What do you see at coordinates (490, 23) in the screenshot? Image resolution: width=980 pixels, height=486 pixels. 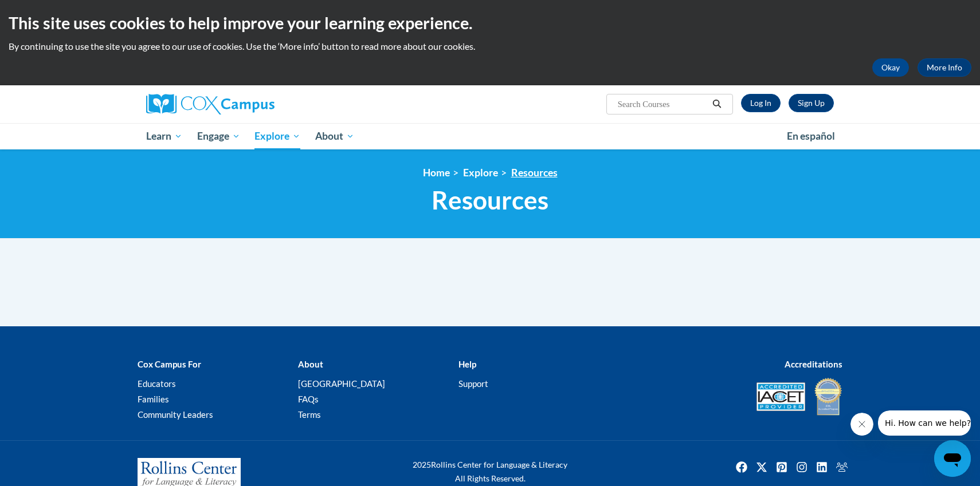 I see `h2: This site uses cookies to help improve your learning experience.` at bounding box center [490, 23].